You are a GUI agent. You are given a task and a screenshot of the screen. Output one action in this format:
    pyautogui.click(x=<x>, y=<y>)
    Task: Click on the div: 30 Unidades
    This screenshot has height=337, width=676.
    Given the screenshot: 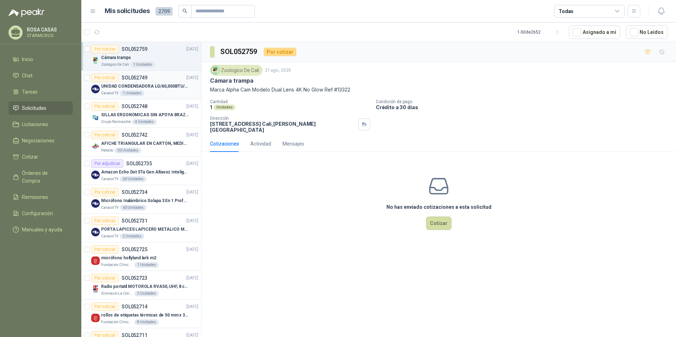 What is the action you would take?
    pyautogui.click(x=128, y=151)
    